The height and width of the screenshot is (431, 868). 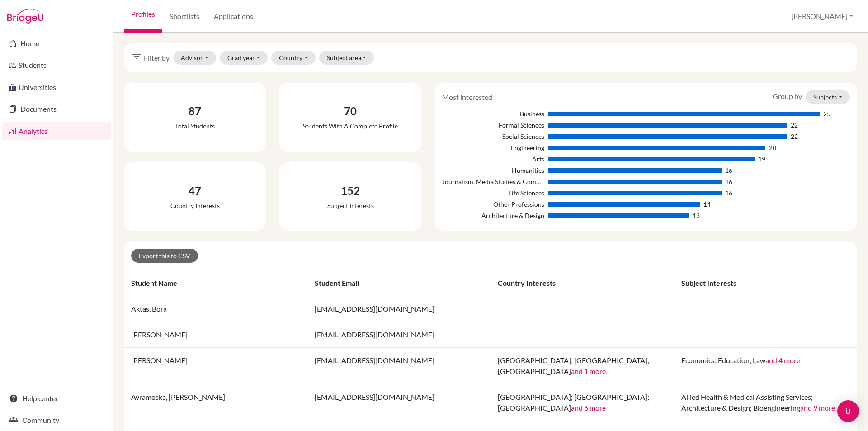 I want to click on div: Total students, so click(x=194, y=126).